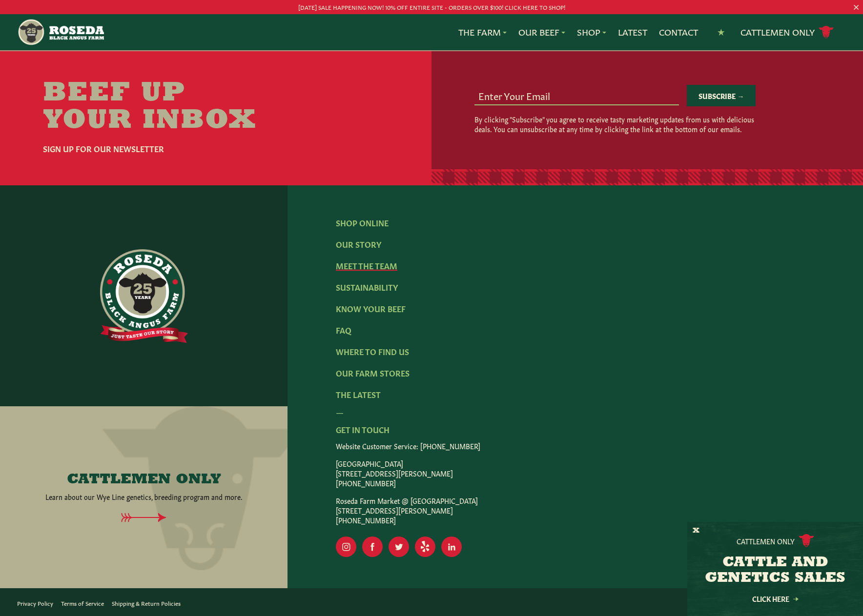 This screenshot has width=863, height=616. Describe the element at coordinates (721, 96) in the screenshot. I see `button: Subscribe →` at that location.